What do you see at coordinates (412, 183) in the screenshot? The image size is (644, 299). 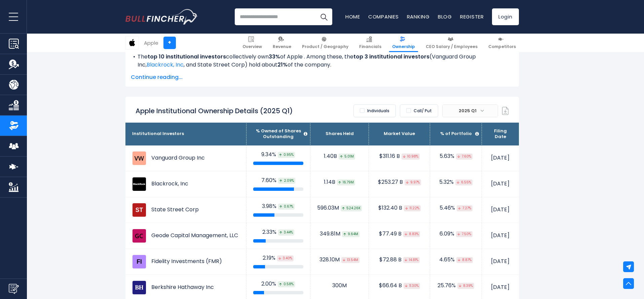 I see `span: 9.97%` at bounding box center [412, 183].